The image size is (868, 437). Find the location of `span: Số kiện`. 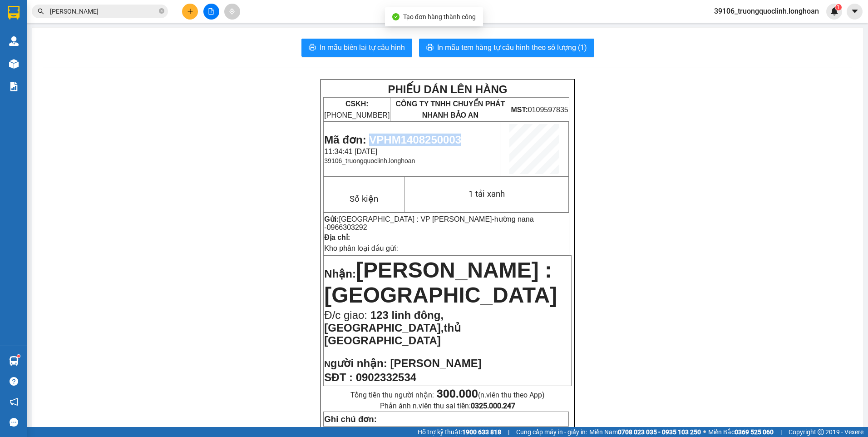

span: Số kiện is located at coordinates (364, 199).